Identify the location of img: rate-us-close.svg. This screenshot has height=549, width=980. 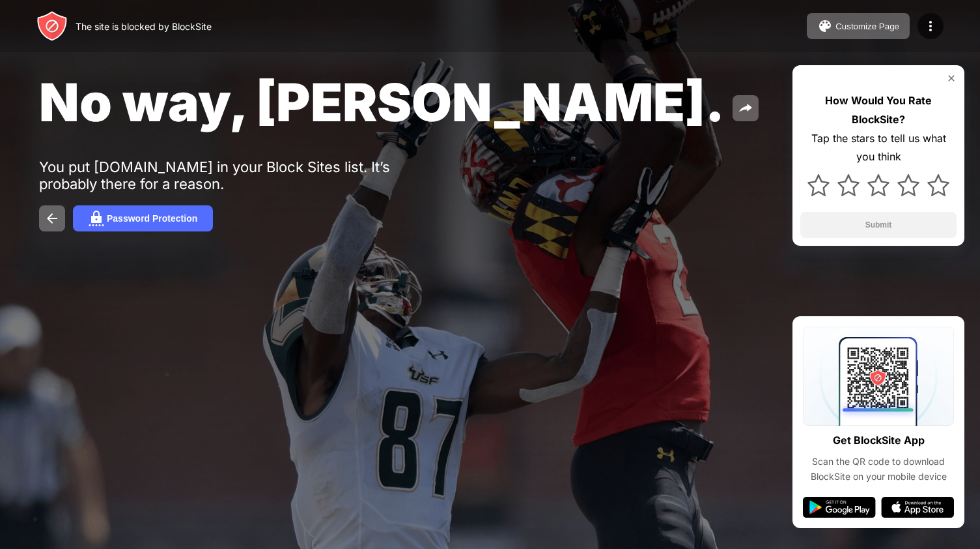
(951, 78).